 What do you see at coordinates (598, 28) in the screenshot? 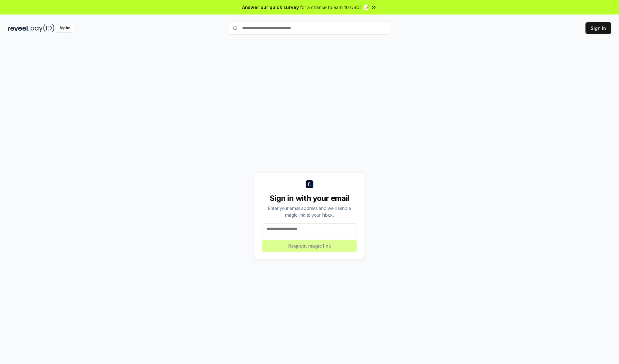
I see `button: Sign In` at bounding box center [598, 28].